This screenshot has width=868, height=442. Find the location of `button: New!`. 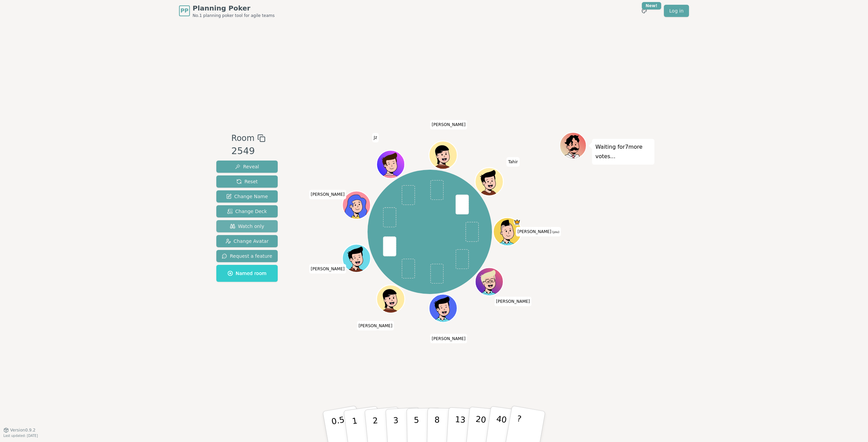

button: New! is located at coordinates (644, 11).